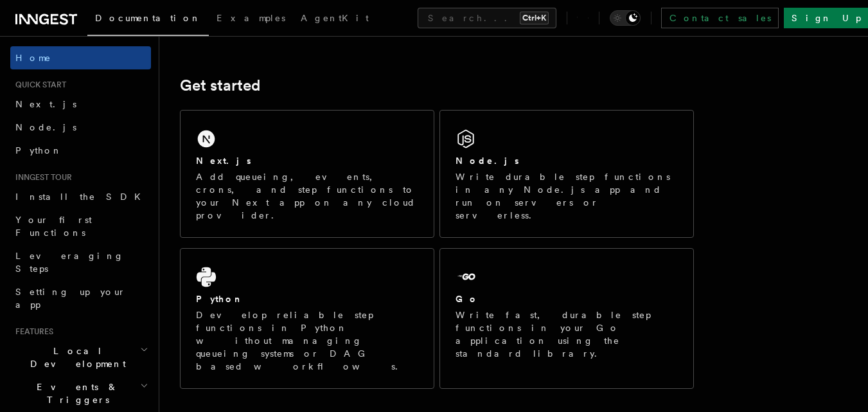 The image size is (868, 412). I want to click on a: Home, so click(80, 58).